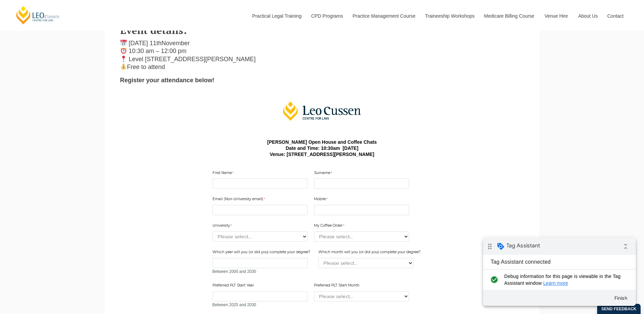 The height and width of the screenshot is (314, 644). I want to click on label: Preferred PLT Start Year, so click(234, 286).